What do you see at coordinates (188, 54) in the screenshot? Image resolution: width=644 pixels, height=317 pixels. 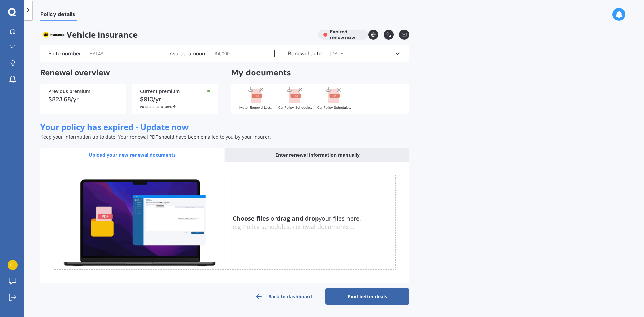 I see `label: Insured amount` at bounding box center [188, 54].